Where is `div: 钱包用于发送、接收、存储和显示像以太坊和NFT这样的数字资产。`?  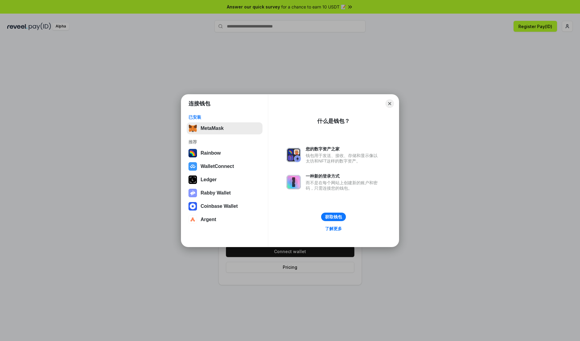 div: 钱包用于发送、接收、存储和显示像以太坊和NFT这样的数字资产。 is located at coordinates (343, 158).